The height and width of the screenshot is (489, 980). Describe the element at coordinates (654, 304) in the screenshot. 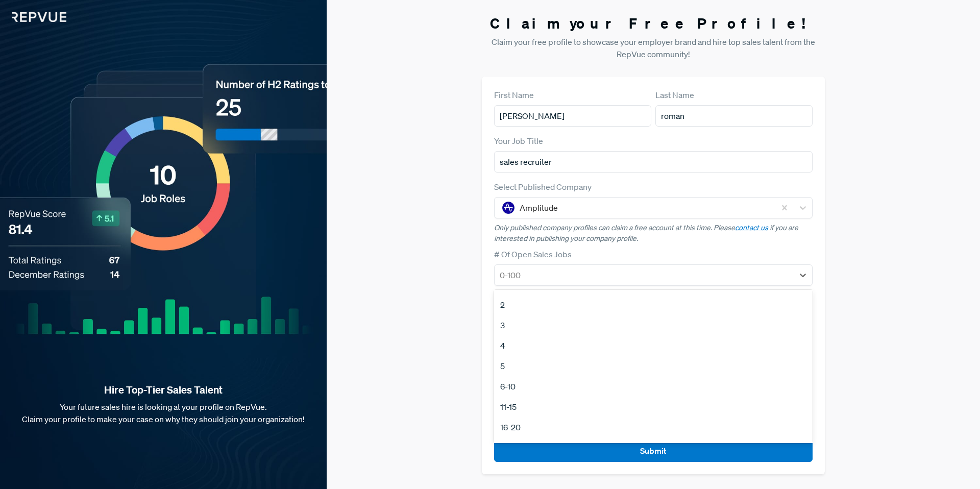

I see `div: 2` at that location.